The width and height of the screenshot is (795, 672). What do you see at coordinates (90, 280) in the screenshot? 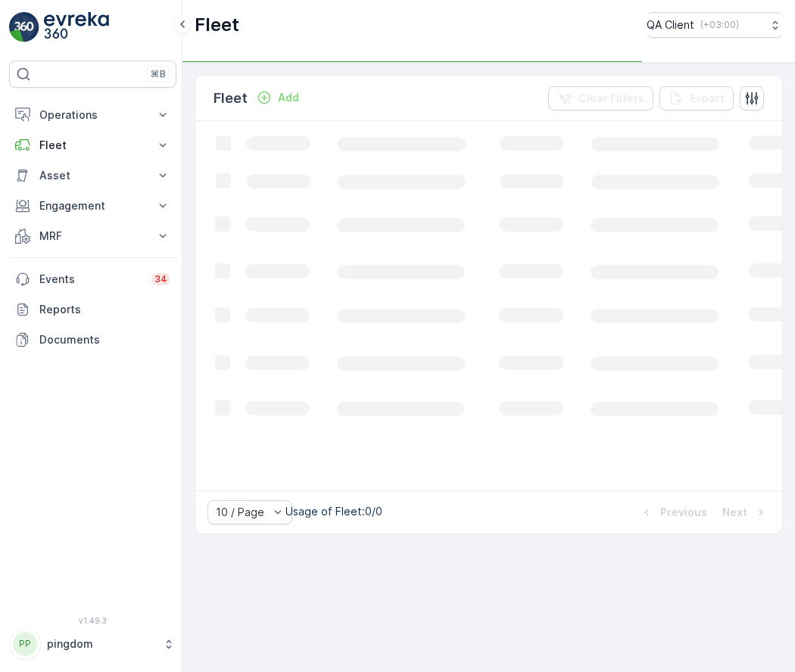
I see `p: Events` at bounding box center [90, 280].